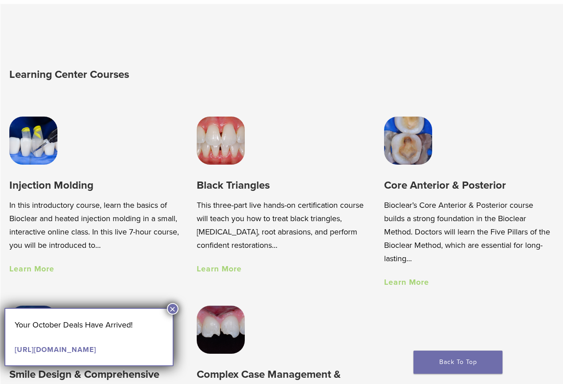  Describe the element at coordinates (170, 75) in the screenshot. I see `h2: Learning Center Courses` at that location.